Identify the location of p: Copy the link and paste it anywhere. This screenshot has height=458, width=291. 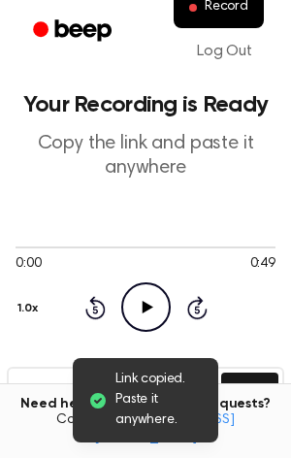
(145, 156).